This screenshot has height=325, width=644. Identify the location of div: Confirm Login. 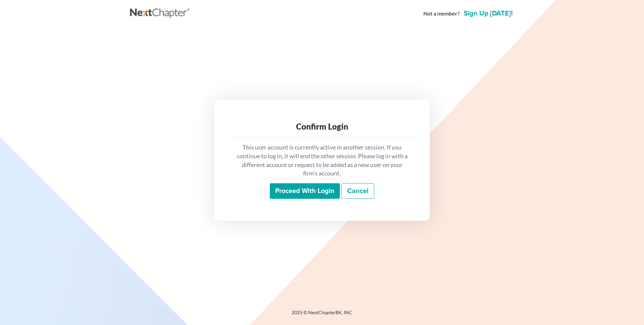
(322, 126).